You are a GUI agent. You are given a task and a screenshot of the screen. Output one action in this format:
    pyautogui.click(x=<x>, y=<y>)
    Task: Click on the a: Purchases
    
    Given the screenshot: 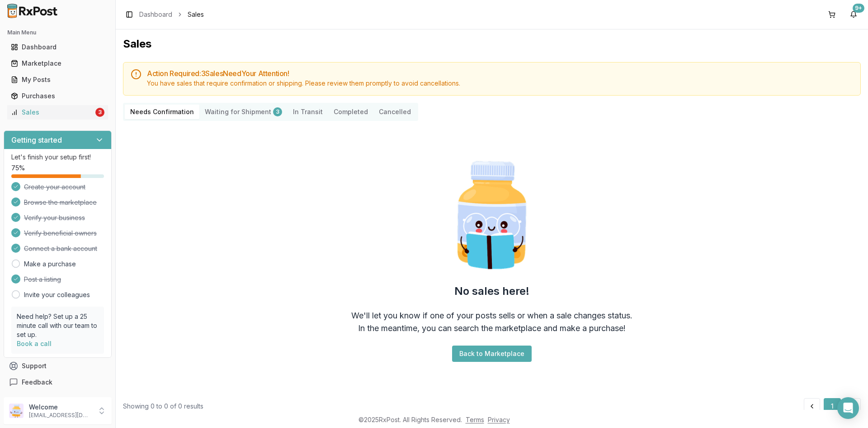 What is the action you would take?
    pyautogui.click(x=57, y=96)
    